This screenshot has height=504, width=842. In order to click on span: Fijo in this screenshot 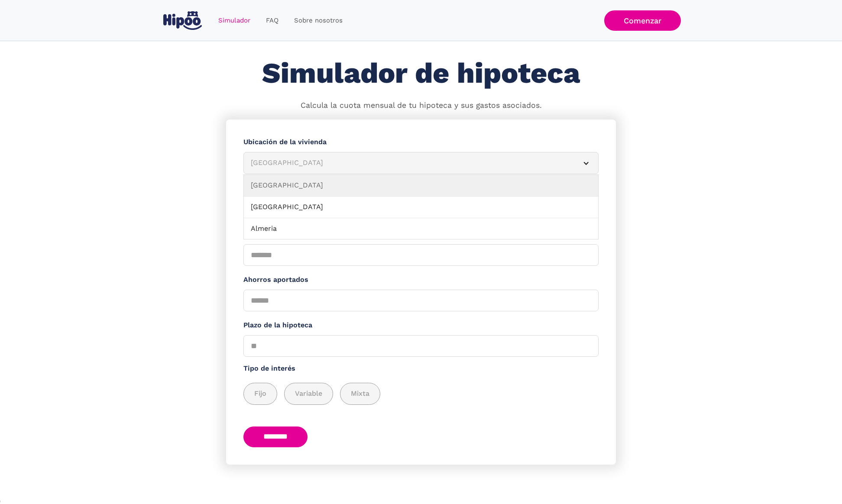, I will do `click(260, 393)`.